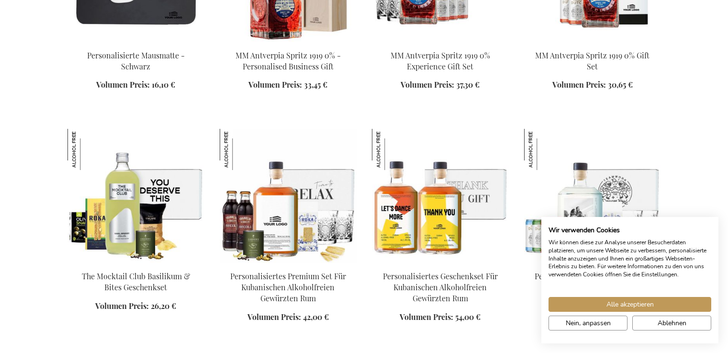 The image size is (728, 353). What do you see at coordinates (136, 61) in the screenshot?
I see `a: Personalisierte Mausmatte - Schwarz` at bounding box center [136, 61].